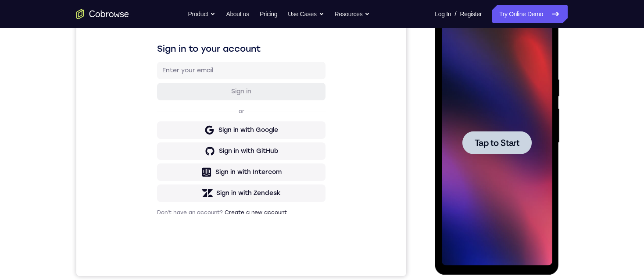  Describe the element at coordinates (470, 14) in the screenshot. I see `a: Register` at that location.